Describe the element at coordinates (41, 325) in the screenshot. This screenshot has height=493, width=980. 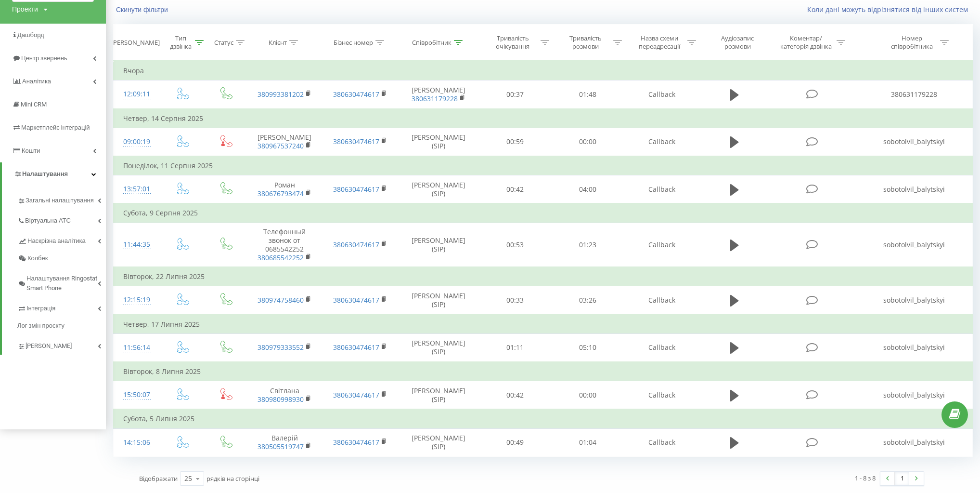
I see `span: Лог змін проєкту` at that location.